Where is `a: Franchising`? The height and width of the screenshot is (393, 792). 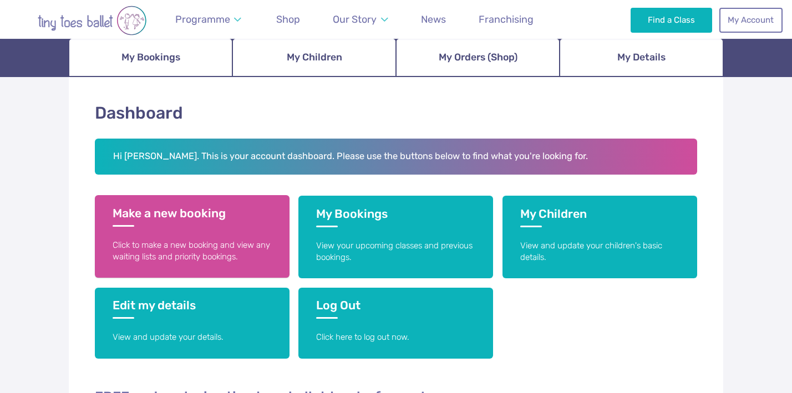
a: Franchising is located at coordinates (506, 19).